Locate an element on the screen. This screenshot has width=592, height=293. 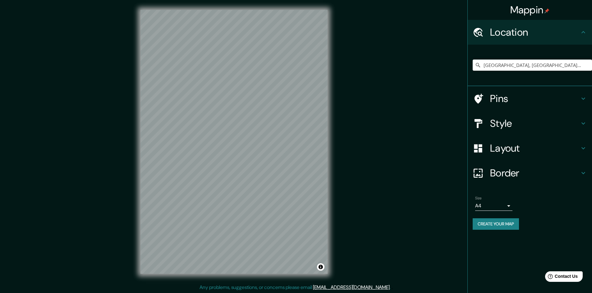
img: pin-icon.png is located at coordinates (547, 11).